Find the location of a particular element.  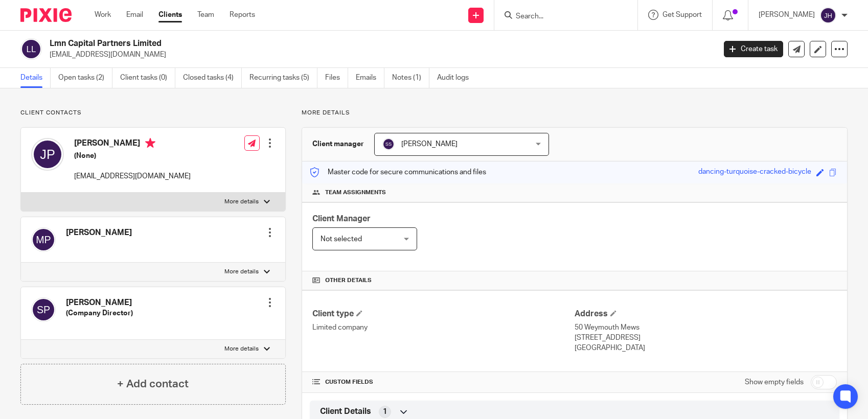

a: Emails is located at coordinates (370, 78).